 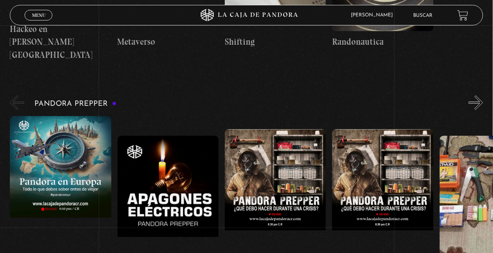 I want to click on button: Previous, so click(x=17, y=102).